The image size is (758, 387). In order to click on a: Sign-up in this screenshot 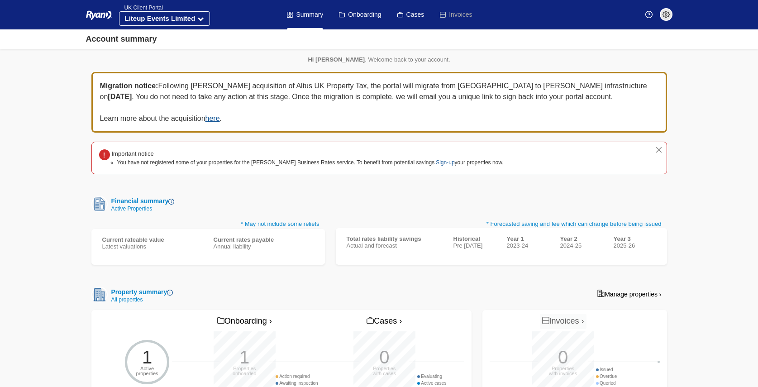, I will do `click(445, 162)`.